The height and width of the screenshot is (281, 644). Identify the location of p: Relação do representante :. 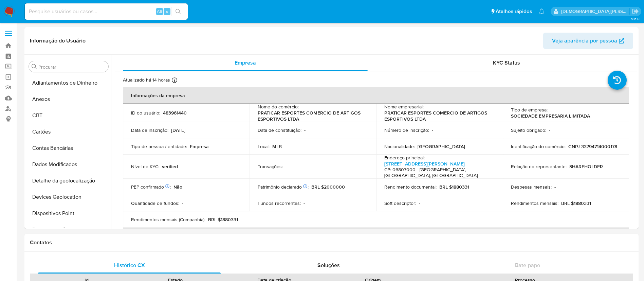
(539, 167).